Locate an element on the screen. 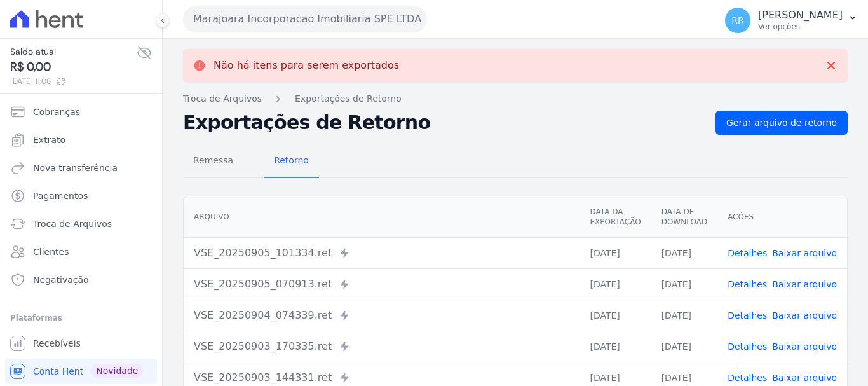  span: Negativação is located at coordinates (61, 280).